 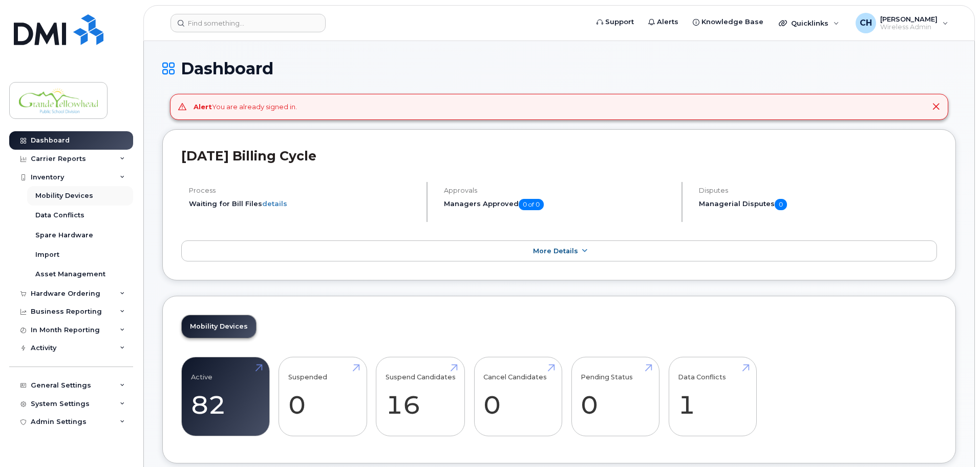 What do you see at coordinates (818, 205) in the screenshot?
I see `h5: Managerial Disputes` at bounding box center [818, 205].